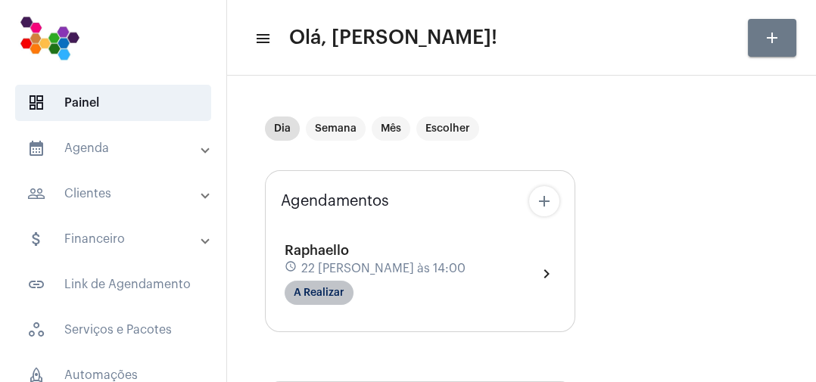 This screenshot has width=816, height=382. I want to click on mat-expansion-panel-header: sidenav iconFinanceiro, so click(117, 239).